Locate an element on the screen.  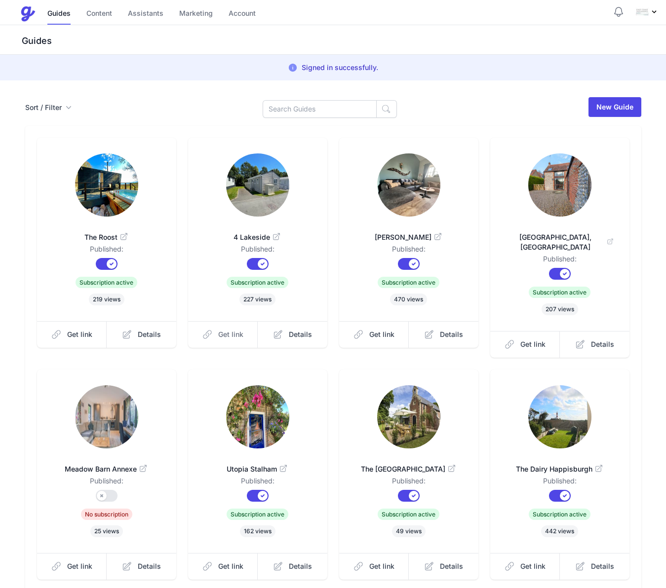
img: 9zdmw1l9gn14t7mmosswufgtgvf6 is located at coordinates (560, 417).